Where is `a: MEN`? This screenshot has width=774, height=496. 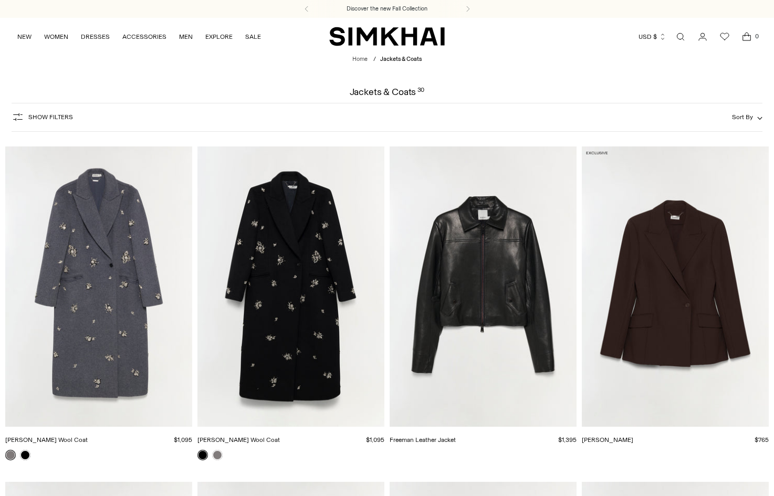 a: MEN is located at coordinates (186, 37).